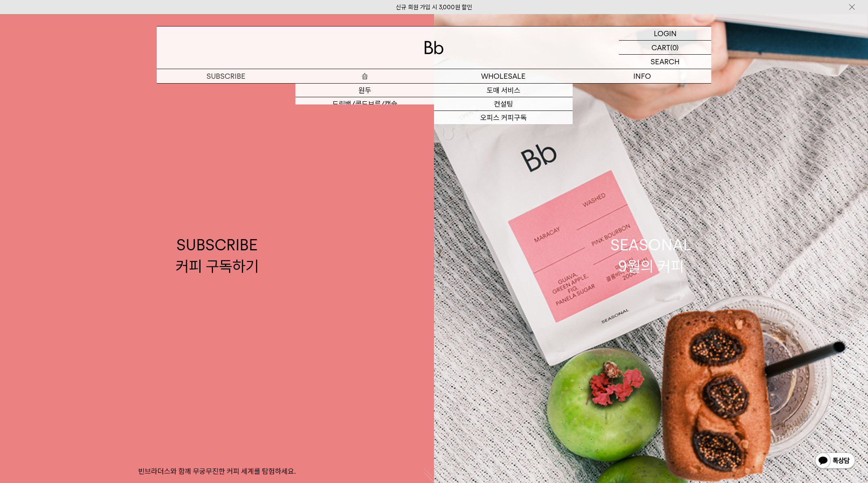 Image resolution: width=868 pixels, height=483 pixels. I want to click on a: 도매 서비스, so click(503, 90).